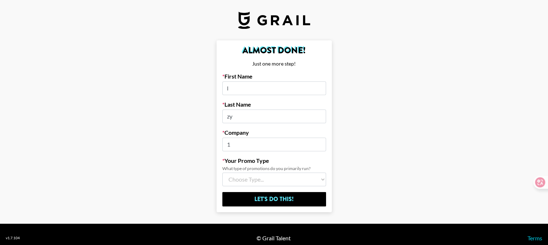 Image resolution: width=548 pixels, height=245 pixels. I want to click on div: What type of promotions do you primarily run?, so click(274, 168).